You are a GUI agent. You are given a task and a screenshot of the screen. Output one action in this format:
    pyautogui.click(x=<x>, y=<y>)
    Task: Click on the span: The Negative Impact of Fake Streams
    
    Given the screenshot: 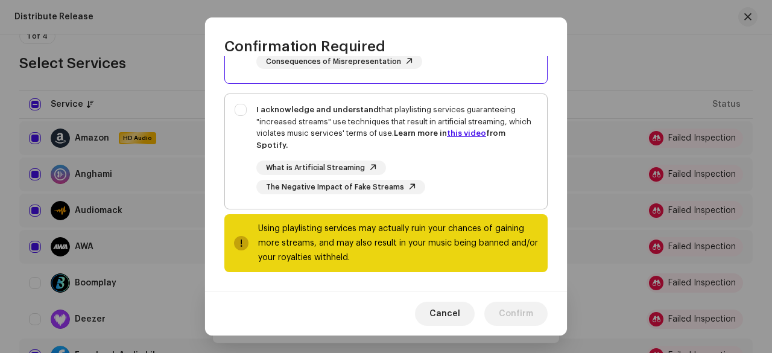 What is the action you would take?
    pyautogui.click(x=335, y=187)
    